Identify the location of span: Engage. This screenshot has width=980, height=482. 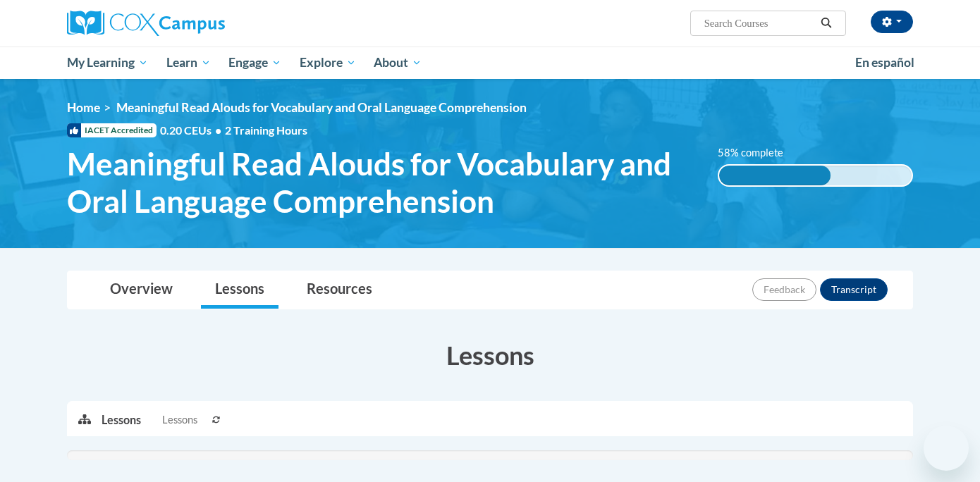
(255, 63).